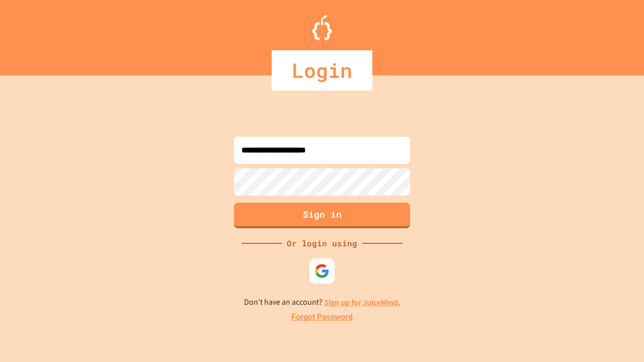 The width and height of the screenshot is (644, 362). I want to click on p: Don't have an account?, so click(322, 302).